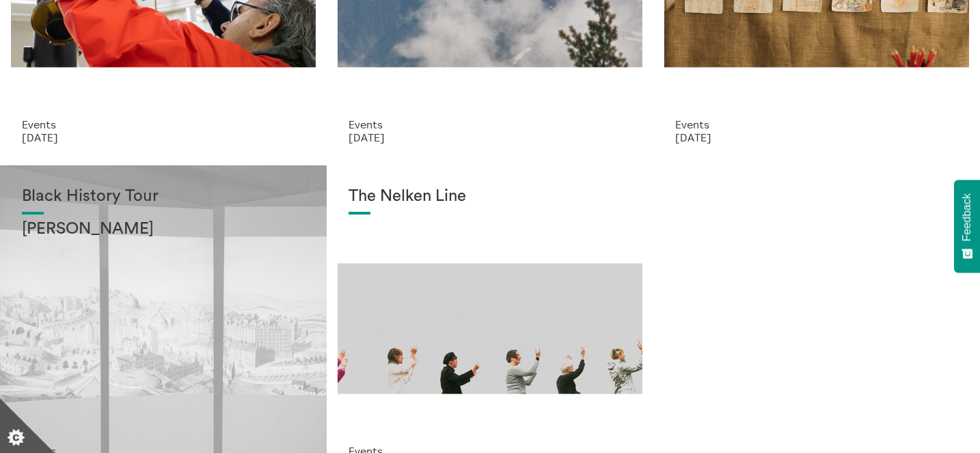  What do you see at coordinates (163, 197) in the screenshot?
I see `h1: Black History Tour` at bounding box center [163, 197].